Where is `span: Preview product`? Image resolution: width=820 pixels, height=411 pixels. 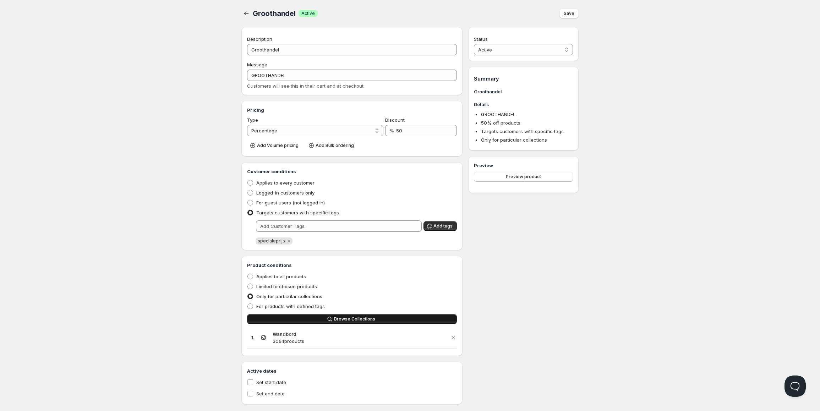
span: Preview product is located at coordinates (523, 177).